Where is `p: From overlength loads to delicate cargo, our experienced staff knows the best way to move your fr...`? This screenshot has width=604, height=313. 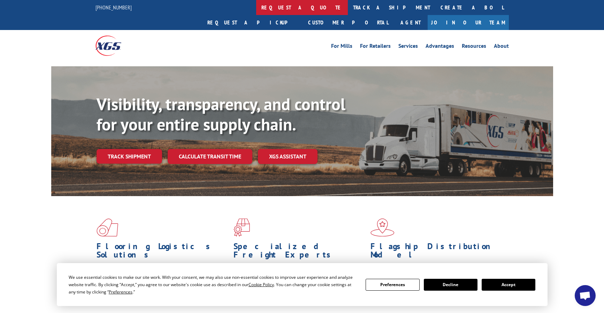
p: From overlength loads to delicate cargo, our experienced staff knows the best way to move your fr... is located at coordinates (299, 277).